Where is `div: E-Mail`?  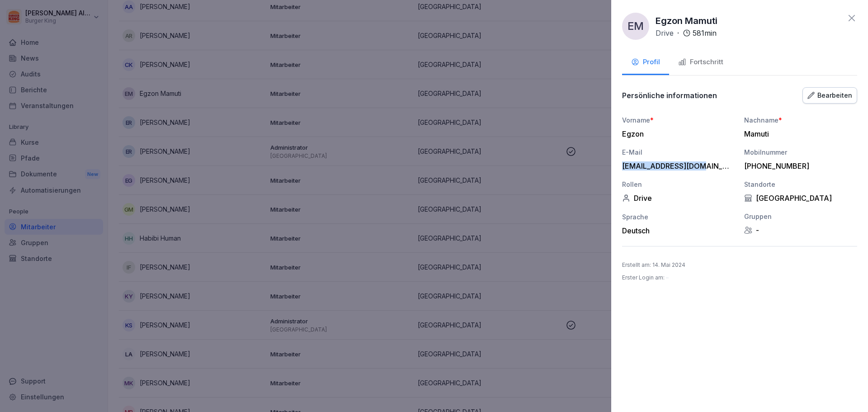 div: E-Mail is located at coordinates (679, 152).